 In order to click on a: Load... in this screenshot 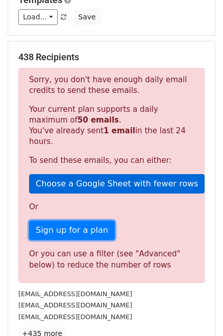, I will do `click(38, 17)`.